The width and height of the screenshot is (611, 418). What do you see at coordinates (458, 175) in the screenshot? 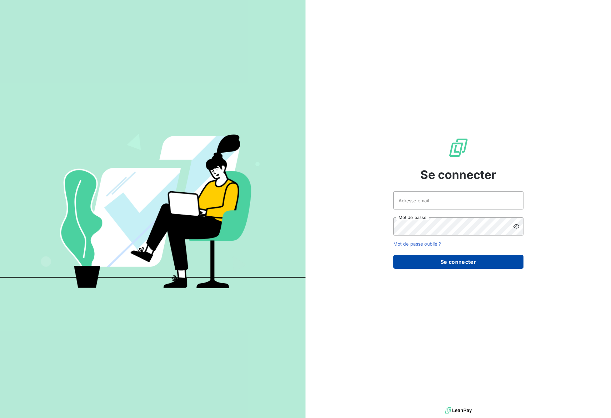
I see `span: Se connecter` at bounding box center [458, 175].